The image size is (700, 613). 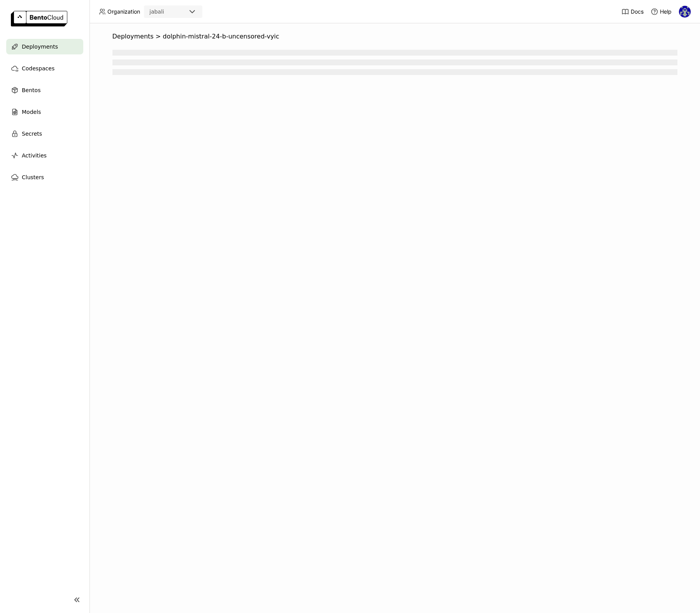 What do you see at coordinates (157, 11) in the screenshot?
I see `div: jabali` at bounding box center [157, 11].